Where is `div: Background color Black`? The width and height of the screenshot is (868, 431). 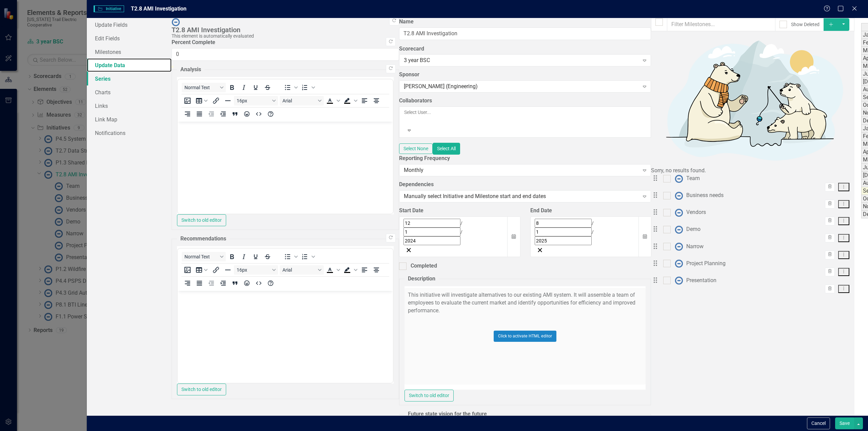 div: Background color Black is located at coordinates (350, 100).